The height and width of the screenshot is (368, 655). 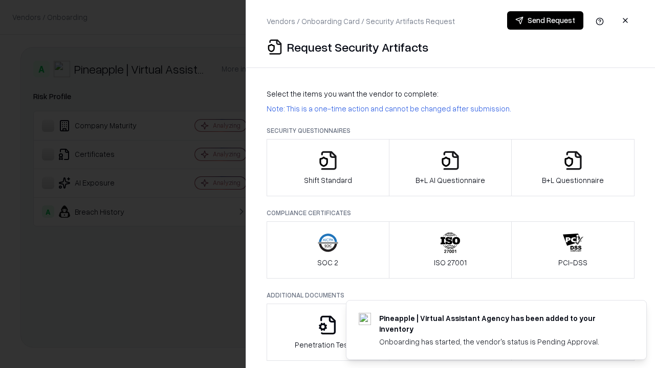 I want to click on p: Request Security Artifacts, so click(x=358, y=47).